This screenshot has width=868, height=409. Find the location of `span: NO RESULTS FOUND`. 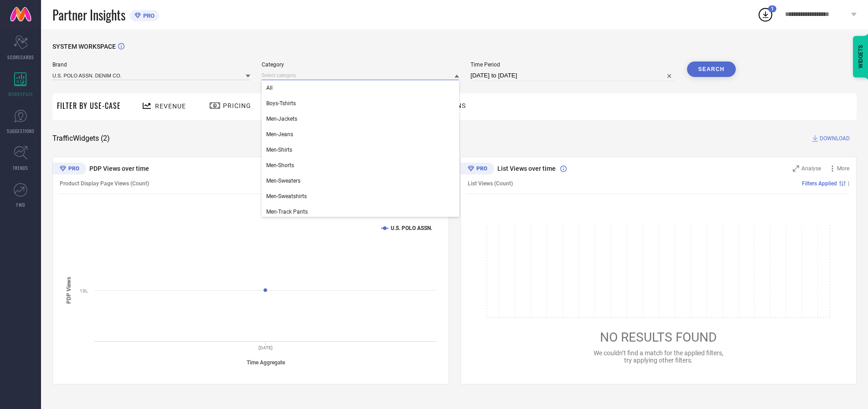

span: NO RESULTS FOUND is located at coordinates (658, 337).